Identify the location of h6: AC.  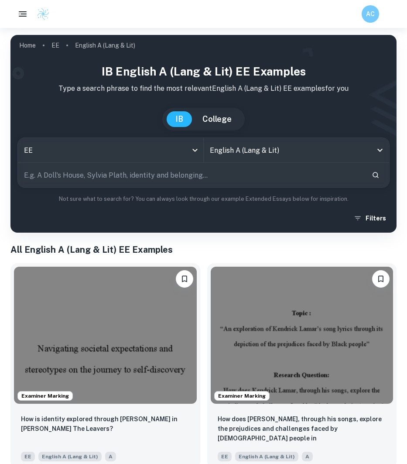
(370, 14).